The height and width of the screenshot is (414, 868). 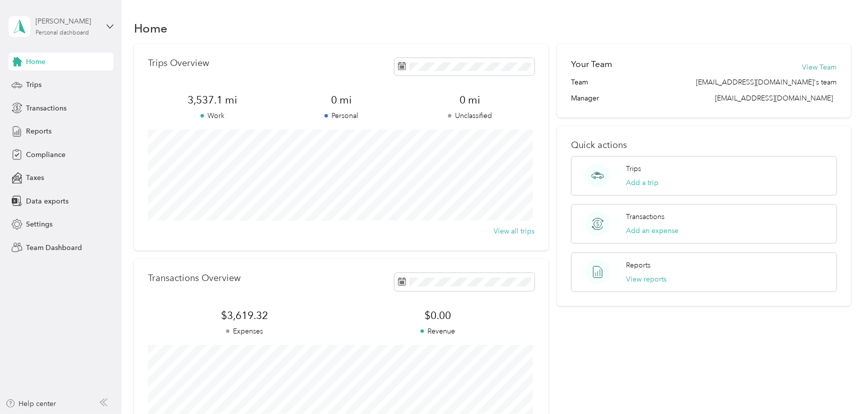 I want to click on span: Trips, so click(x=33, y=84).